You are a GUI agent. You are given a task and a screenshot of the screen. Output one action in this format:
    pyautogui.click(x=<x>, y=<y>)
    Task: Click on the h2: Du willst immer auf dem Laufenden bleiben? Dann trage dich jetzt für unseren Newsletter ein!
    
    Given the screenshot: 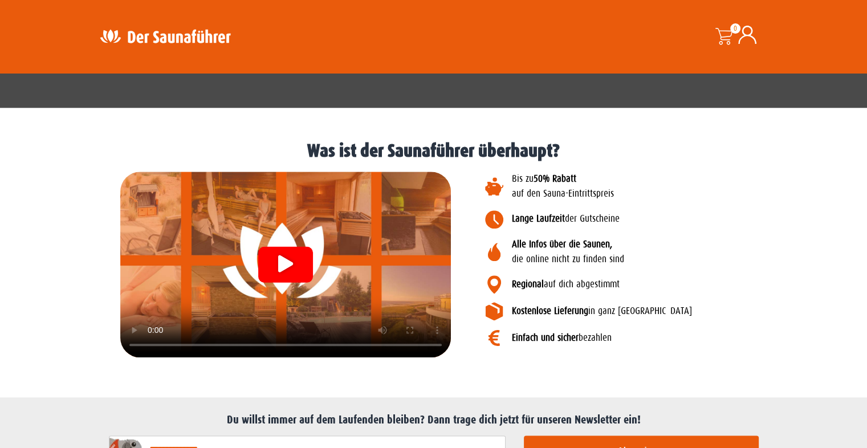 What is the action you would take?
    pyautogui.click(x=434, y=420)
    